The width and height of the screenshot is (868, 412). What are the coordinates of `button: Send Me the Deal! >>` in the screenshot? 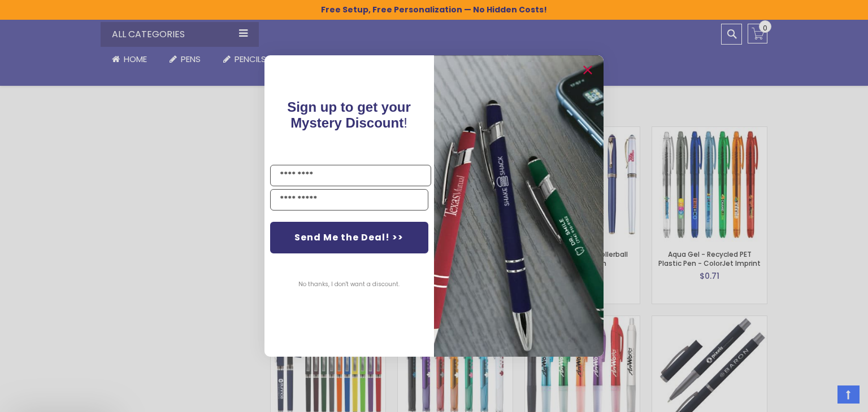 It's located at (349, 238).